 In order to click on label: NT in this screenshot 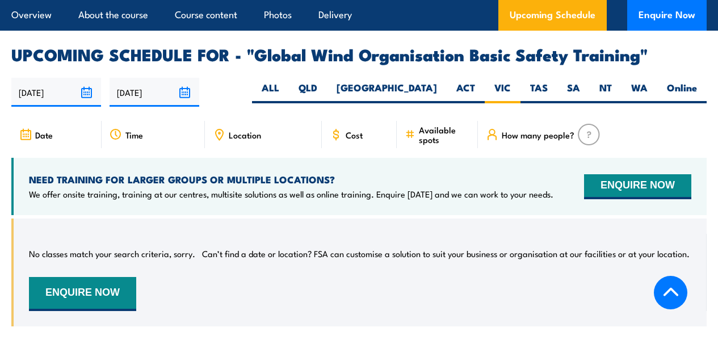, I will do `click(605, 92)`.